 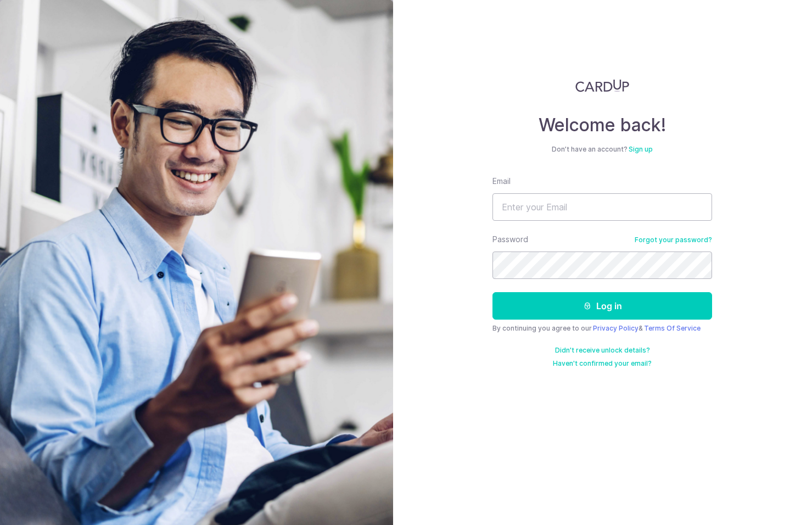 I want to click on img: CardUp Logo, so click(x=602, y=86).